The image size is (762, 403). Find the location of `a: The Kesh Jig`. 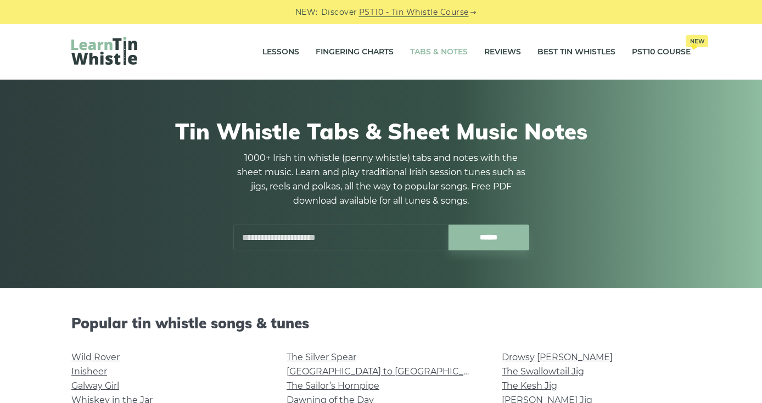

a: The Kesh Jig is located at coordinates (529, 385).